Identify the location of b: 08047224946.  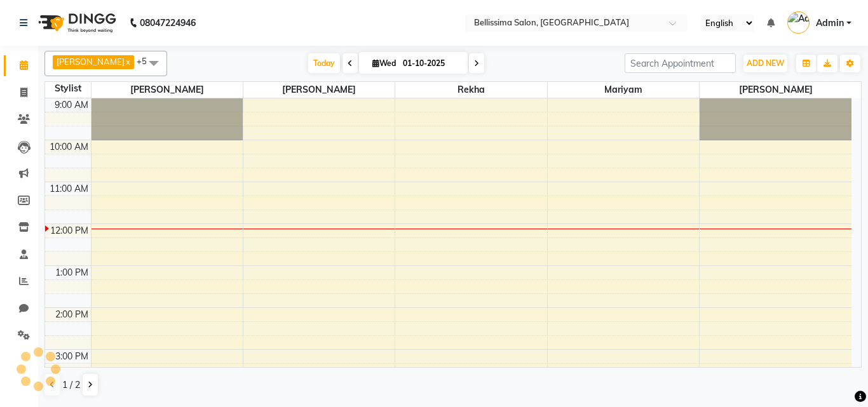
(168, 23).